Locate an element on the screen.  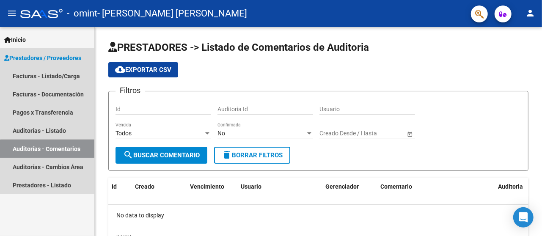
span: PRESTADORES -> Listado de Comentarios de Auditoria is located at coordinates (239, 47).